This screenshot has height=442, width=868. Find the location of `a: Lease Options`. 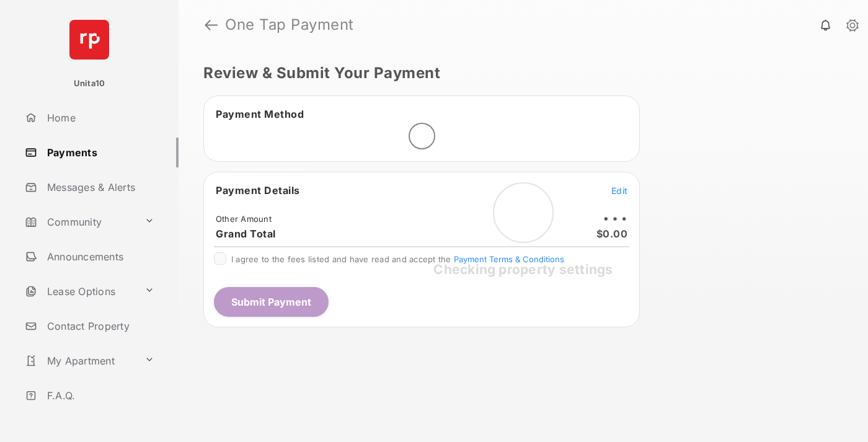

a: Lease Options is located at coordinates (80, 291).